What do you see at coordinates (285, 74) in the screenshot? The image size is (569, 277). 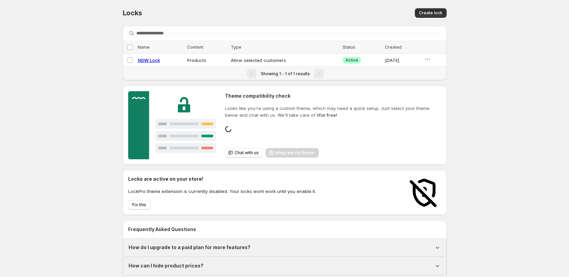 I see `span: Showing 1 - 1 of 1 results` at bounding box center [285, 74].